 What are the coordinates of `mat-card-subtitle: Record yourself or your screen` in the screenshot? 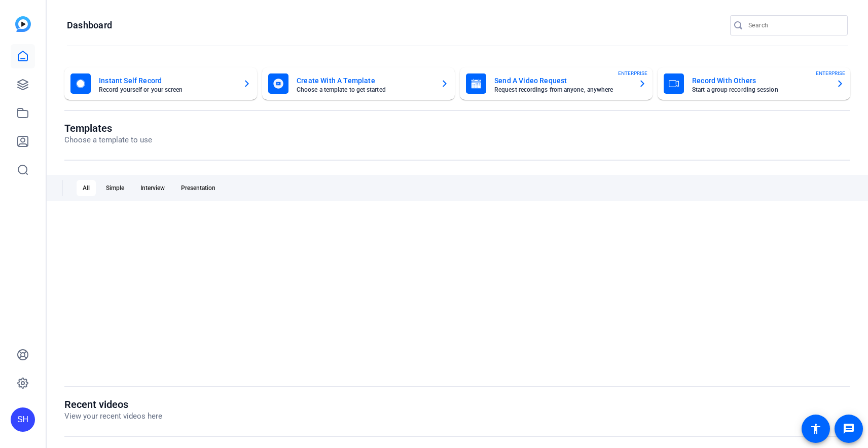 It's located at (167, 90).